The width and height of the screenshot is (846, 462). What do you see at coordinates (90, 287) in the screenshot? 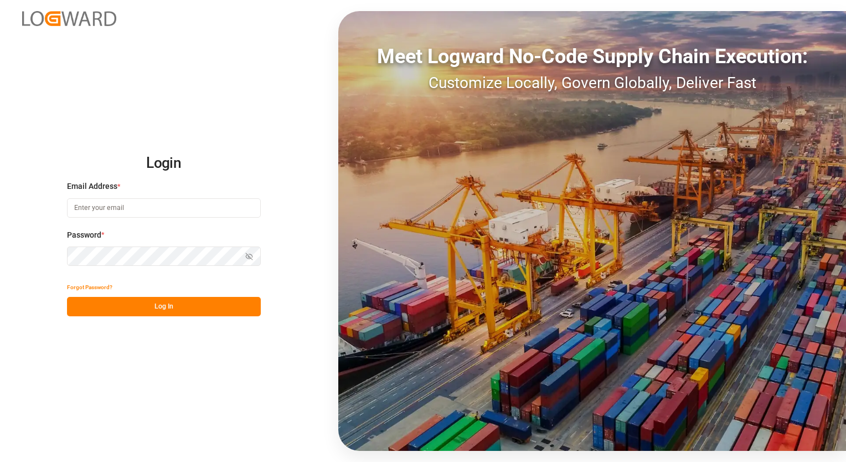
I see `button: Forgot Password?` at bounding box center [90, 287].